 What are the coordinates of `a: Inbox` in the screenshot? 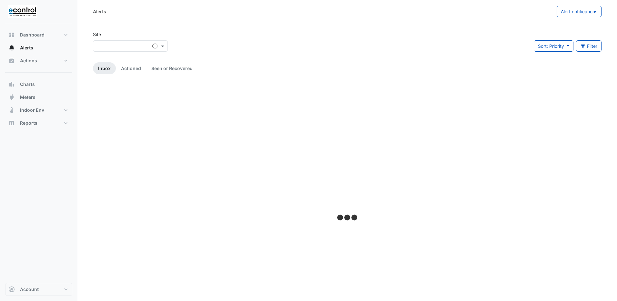 It's located at (104, 68).